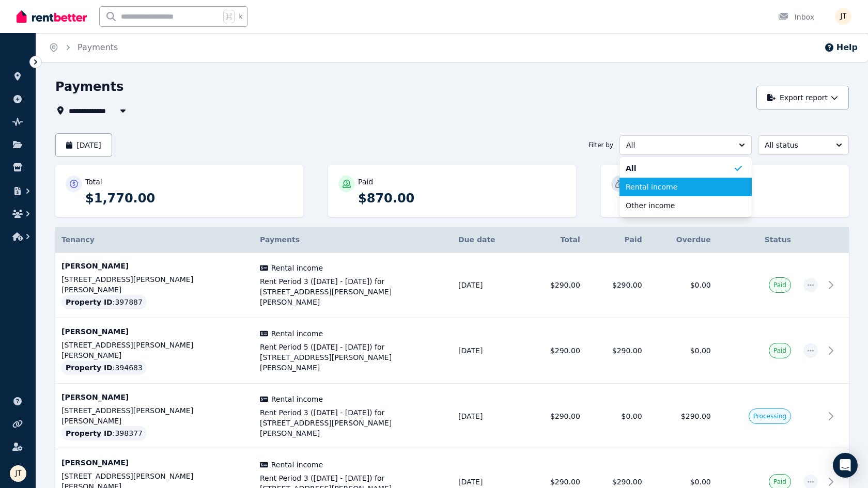  Describe the element at coordinates (617, 416) in the screenshot. I see `td: $0.00` at that location.